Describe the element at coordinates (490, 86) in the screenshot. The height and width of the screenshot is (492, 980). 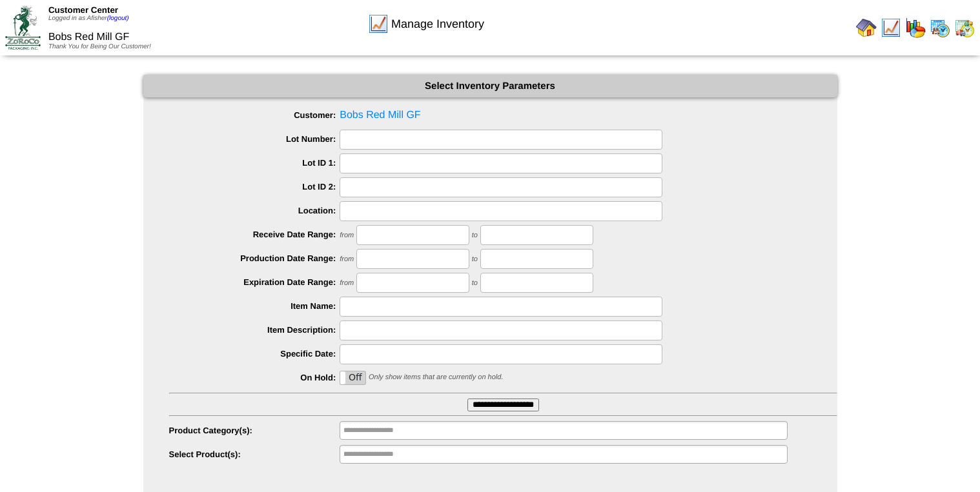
I see `div: Select Inventory Parameters` at that location.